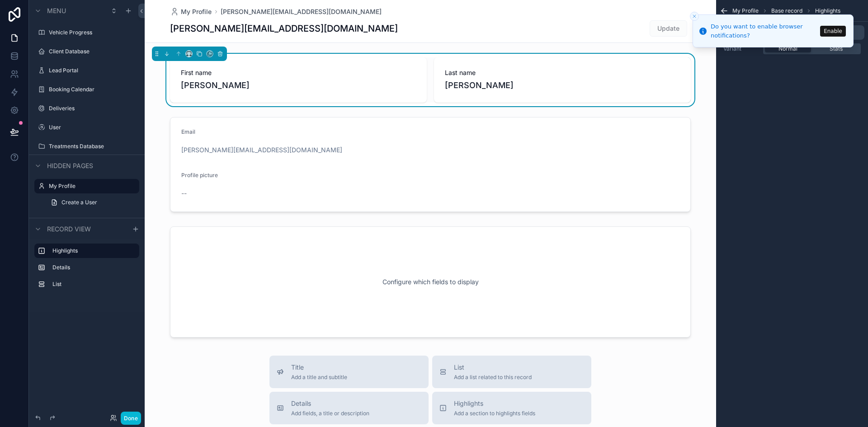 Image resolution: width=868 pixels, height=427 pixels. What do you see at coordinates (349, 408) in the screenshot?
I see `button: DetailsAdd fields, a title or description` at bounding box center [349, 408].